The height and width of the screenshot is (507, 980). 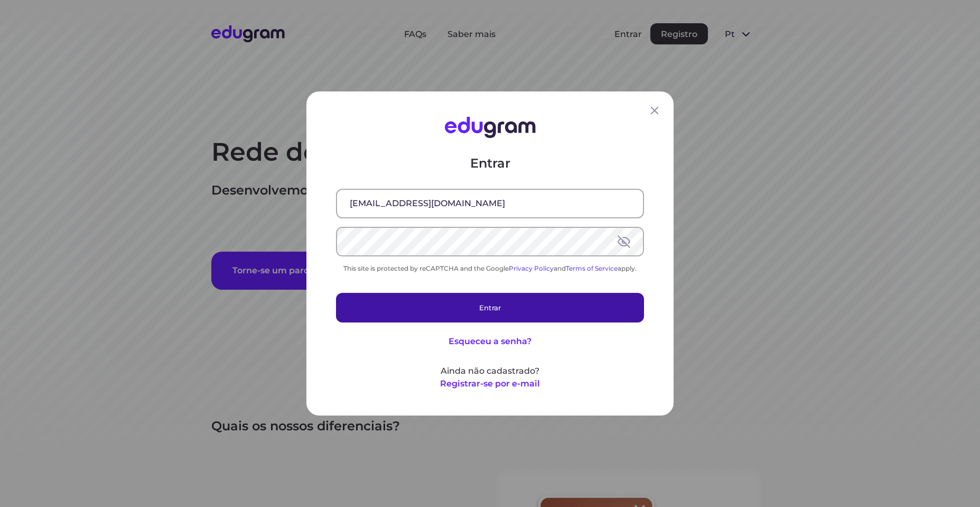 What do you see at coordinates (490, 127) in the screenshot?
I see `img: Edugram Logo` at bounding box center [490, 127].